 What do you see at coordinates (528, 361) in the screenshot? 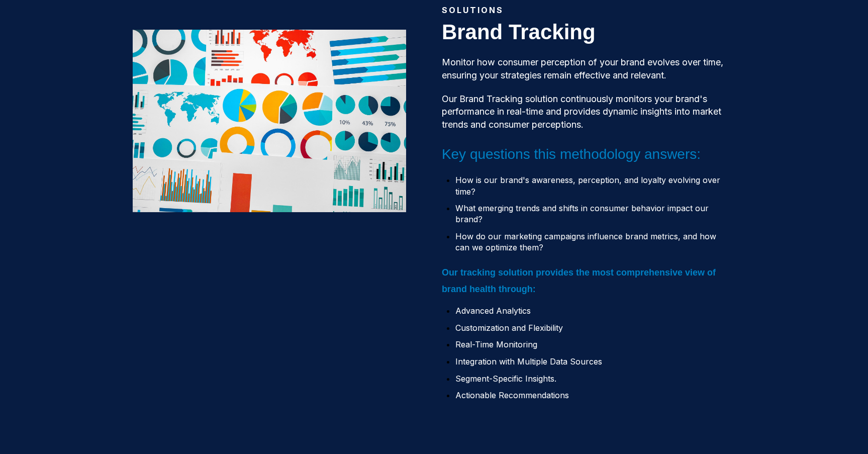
I see `span: Integration with Multiple Data Sources` at bounding box center [528, 361].